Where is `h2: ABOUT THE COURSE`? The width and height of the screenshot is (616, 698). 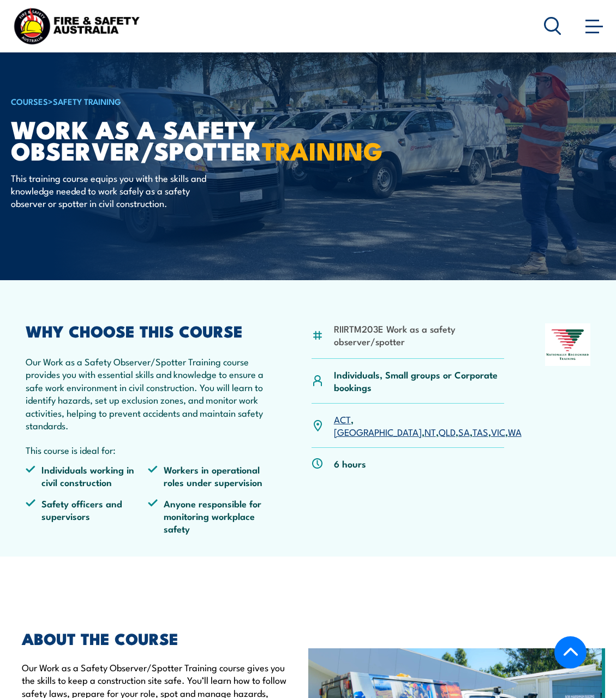
h2: ABOUT THE COURSE is located at coordinates (156, 638).